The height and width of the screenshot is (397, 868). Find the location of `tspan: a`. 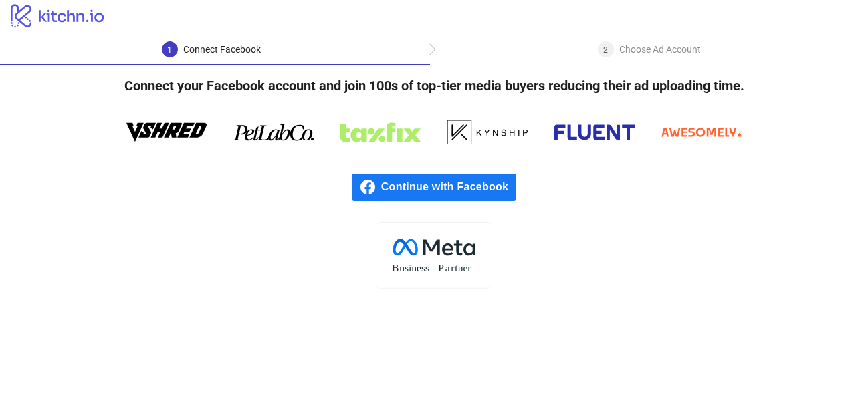

tspan: a is located at coordinates (447, 268).